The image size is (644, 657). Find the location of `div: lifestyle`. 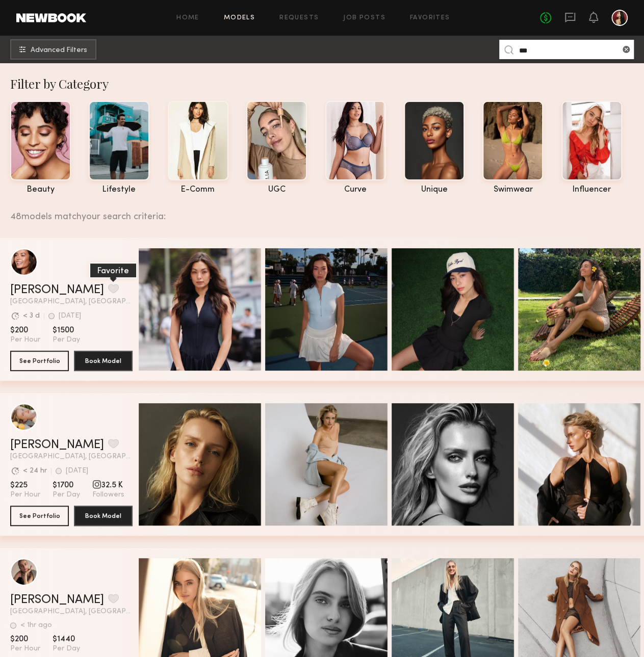

div: lifestyle is located at coordinates (119, 190).